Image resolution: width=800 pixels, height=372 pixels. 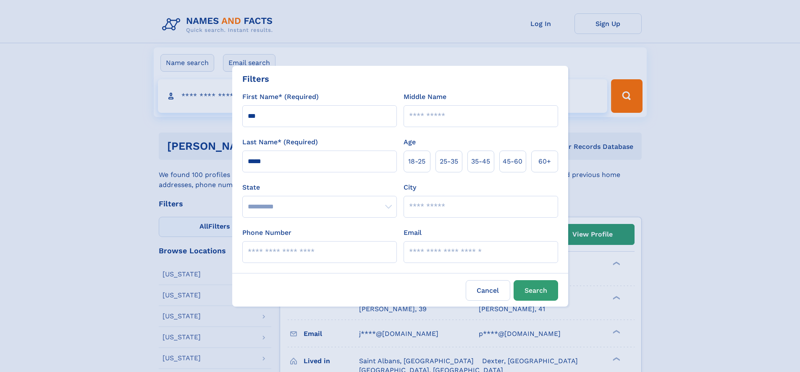 What do you see at coordinates (412, 233) in the screenshot?
I see `label: Email` at bounding box center [412, 233].